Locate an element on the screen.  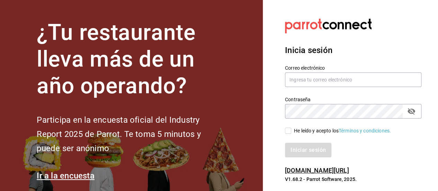
h2: Participa en la encuesta oficial del Industry Report 2025 de Parrot. Te toma 5 minutos y puede se... is located at coordinates (130, 134).